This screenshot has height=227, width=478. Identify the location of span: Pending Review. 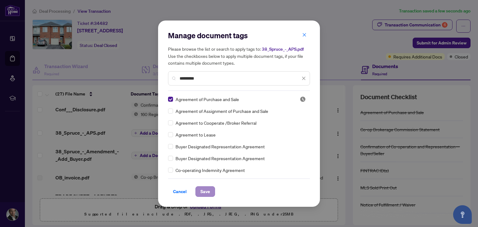
(302, 99).